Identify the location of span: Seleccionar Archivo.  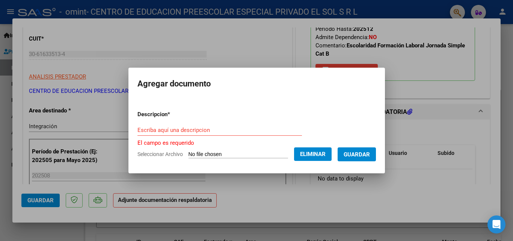
(160, 154).